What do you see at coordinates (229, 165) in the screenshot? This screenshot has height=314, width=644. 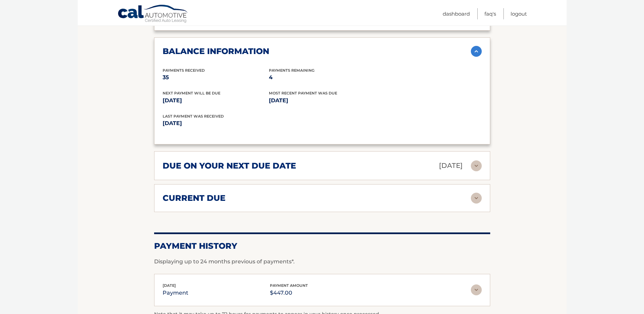 I see `h2: due on your next due date` at bounding box center [229, 165].